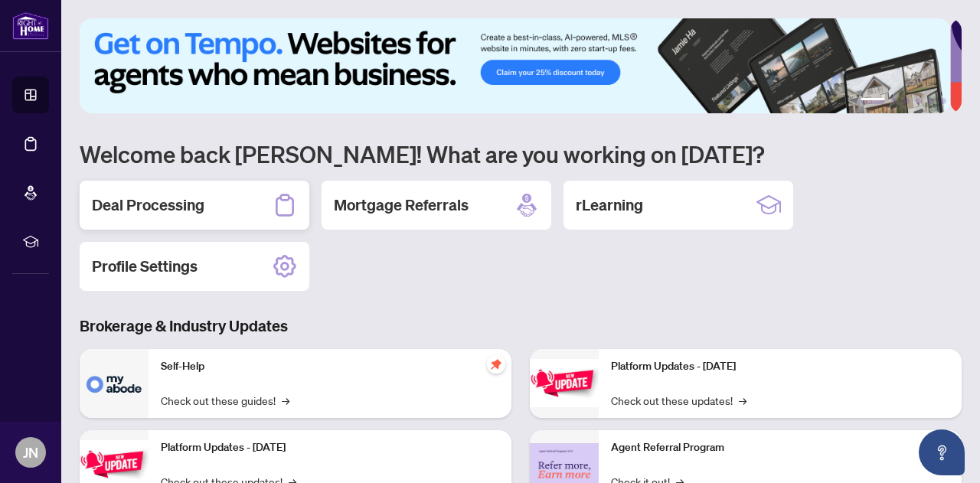 Image resolution: width=980 pixels, height=483 pixels. Describe the element at coordinates (679, 401) in the screenshot. I see `a: Check out these updates!→` at that location.